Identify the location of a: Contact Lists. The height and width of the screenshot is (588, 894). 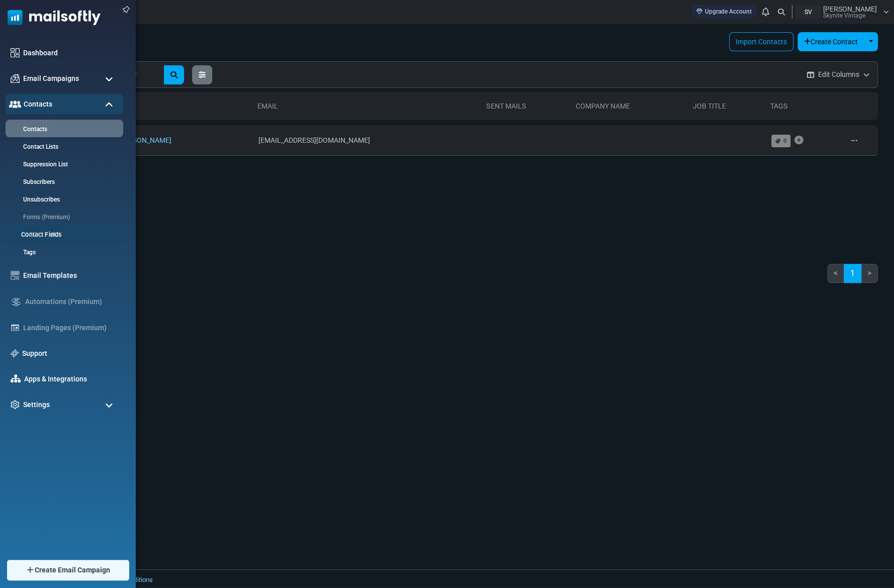
(63, 147).